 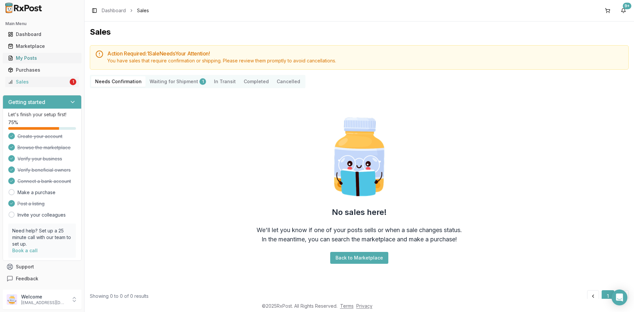 What do you see at coordinates (38, 82) in the screenshot?
I see `div: Sales` at bounding box center [38, 82].